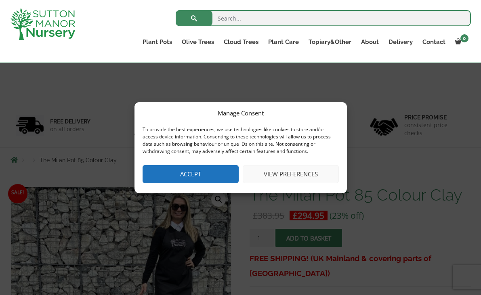 This screenshot has height=295, width=481. Describe the element at coordinates (284, 42) in the screenshot. I see `a: Plant Care` at that location.